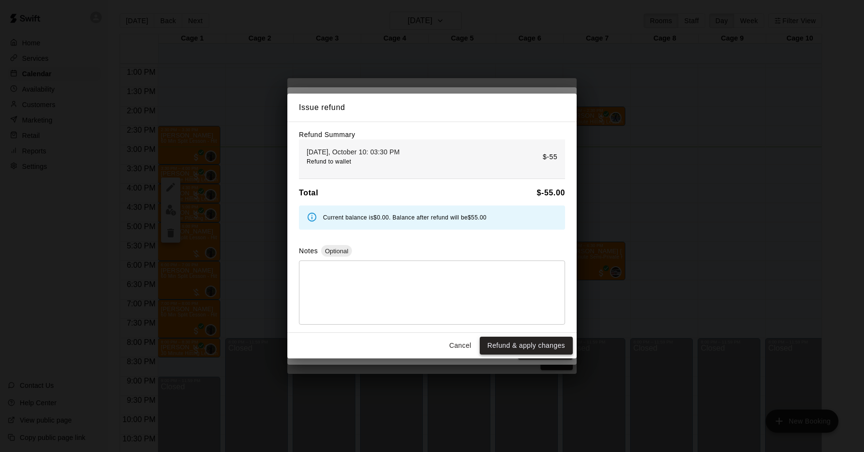 The image size is (864, 452). I want to click on span: Optional, so click(336, 251).